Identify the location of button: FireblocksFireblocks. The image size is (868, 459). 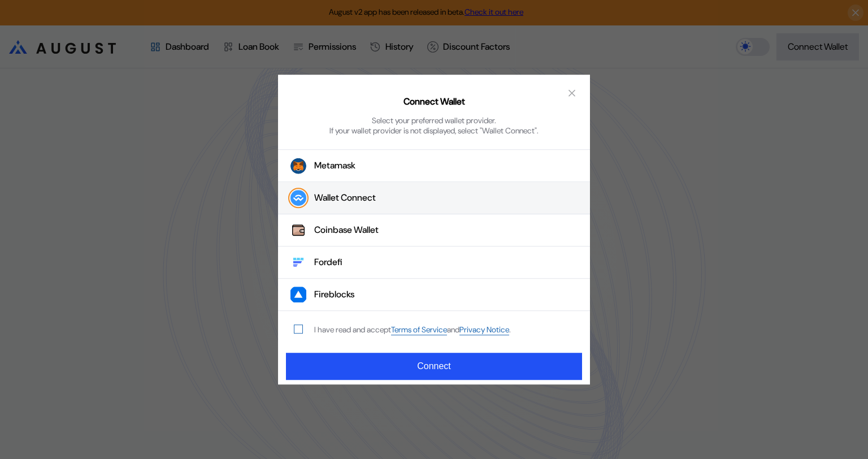
(434, 295).